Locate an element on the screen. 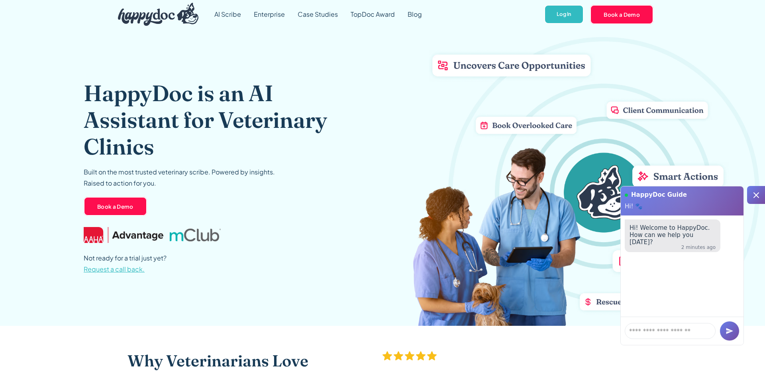  a: home is located at coordinates (155, 14).